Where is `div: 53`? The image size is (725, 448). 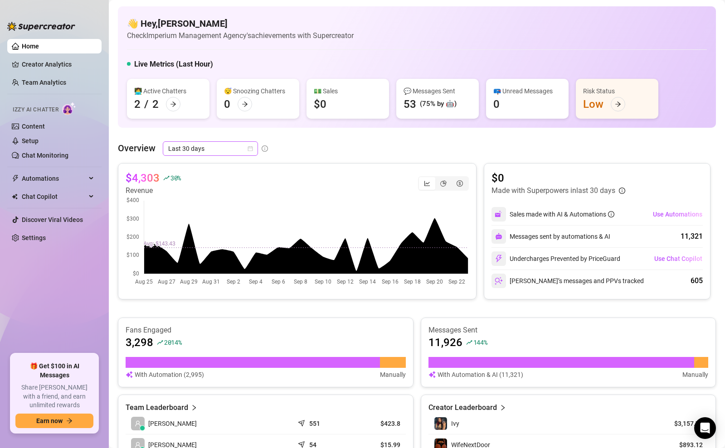 div: 53 is located at coordinates (410, 104).